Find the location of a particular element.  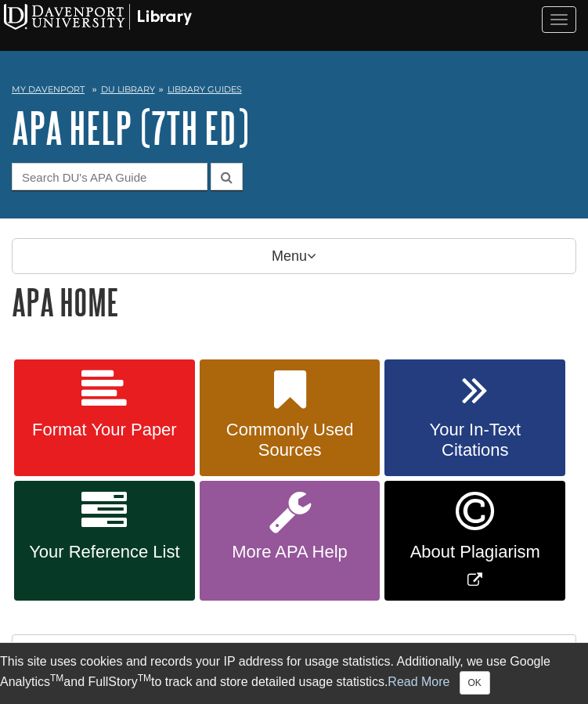

a: Library Guides is located at coordinates (204, 90).